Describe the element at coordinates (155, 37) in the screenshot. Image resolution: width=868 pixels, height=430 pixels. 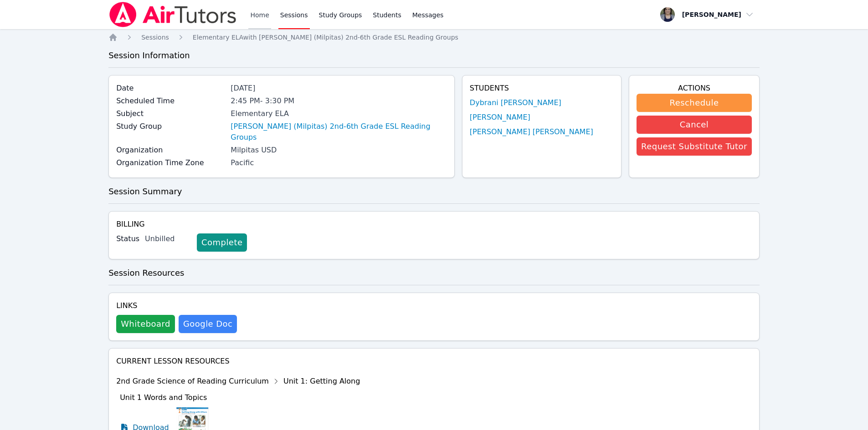
I see `span: Sessions` at that location.